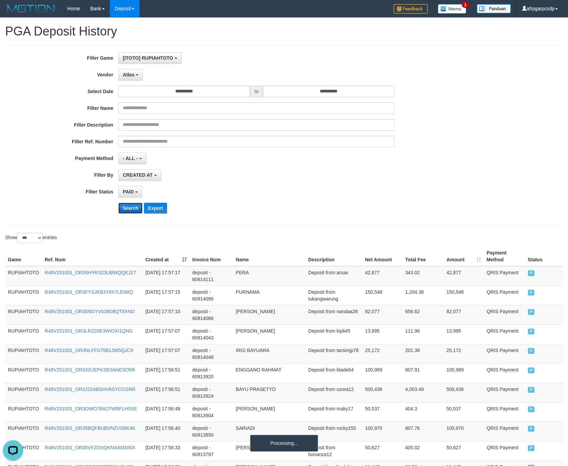 This screenshot has width=568, height=466. What do you see at coordinates (284, 443) in the screenshot?
I see `div: Processing...` at bounding box center [284, 443].